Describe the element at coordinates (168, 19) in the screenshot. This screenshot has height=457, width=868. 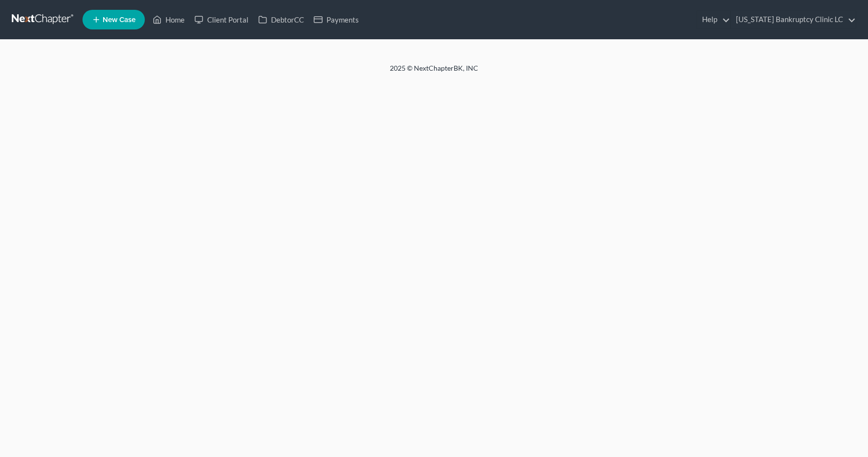
I see `a: Home` at that location.